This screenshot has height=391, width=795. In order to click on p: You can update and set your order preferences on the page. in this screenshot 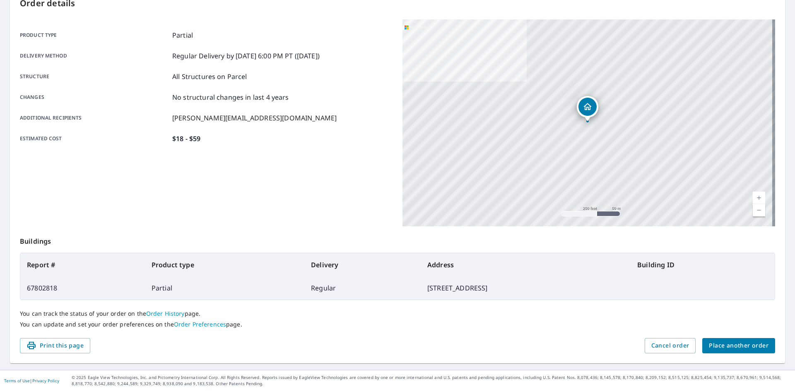, I will do `click(398, 325)`.